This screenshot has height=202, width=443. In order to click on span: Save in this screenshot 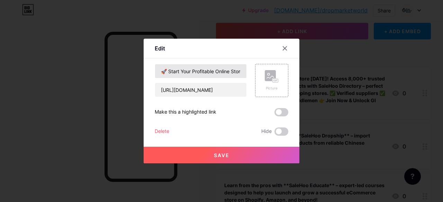, I will do `click(221, 155)`.